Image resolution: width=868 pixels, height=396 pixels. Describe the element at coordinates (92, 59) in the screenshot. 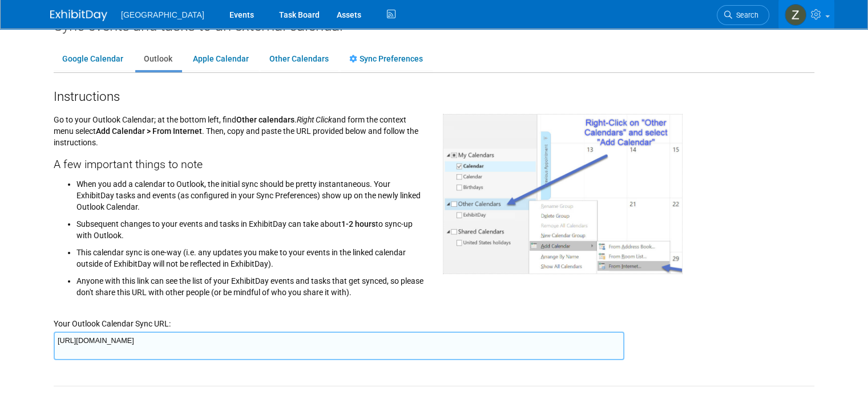

I see `a: Google Calendar` at that location.